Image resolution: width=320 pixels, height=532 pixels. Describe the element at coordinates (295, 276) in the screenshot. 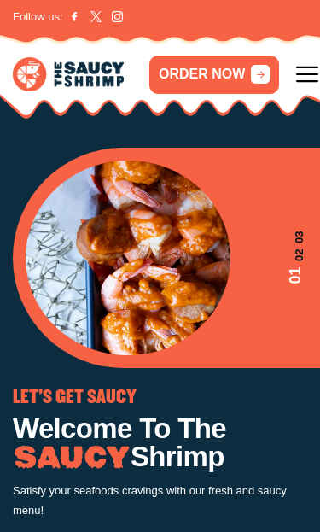

I see `span: 01` at that location.